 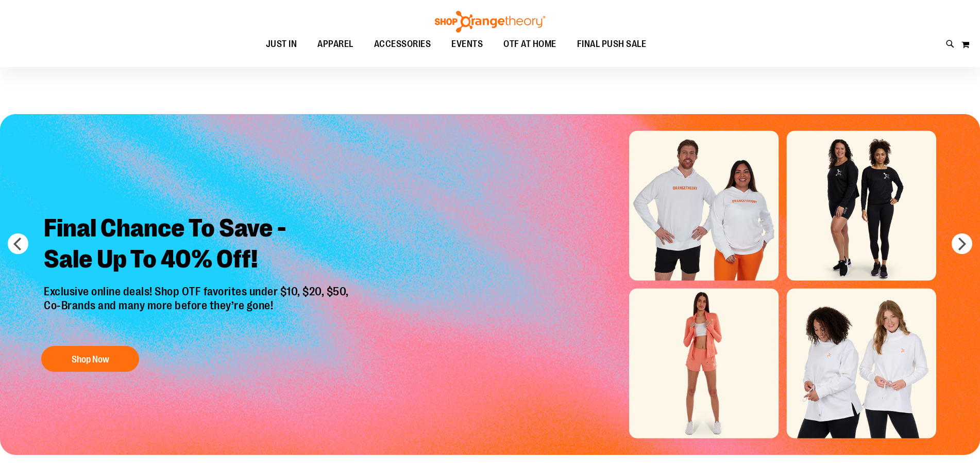 What do you see at coordinates (612, 44) in the screenshot?
I see `span: FINAL PUSH SALE` at bounding box center [612, 44].